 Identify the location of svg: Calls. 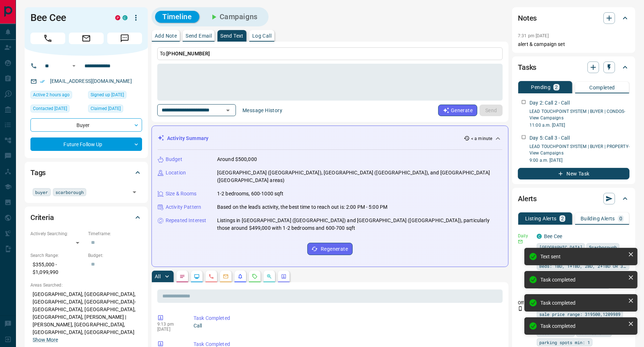
(211, 277).